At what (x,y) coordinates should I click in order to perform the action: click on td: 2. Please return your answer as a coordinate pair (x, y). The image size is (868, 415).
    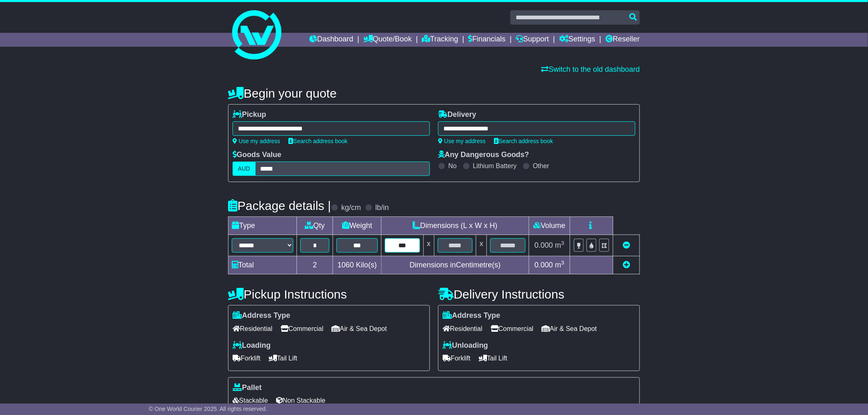
    Looking at the image, I should click on (315, 265).